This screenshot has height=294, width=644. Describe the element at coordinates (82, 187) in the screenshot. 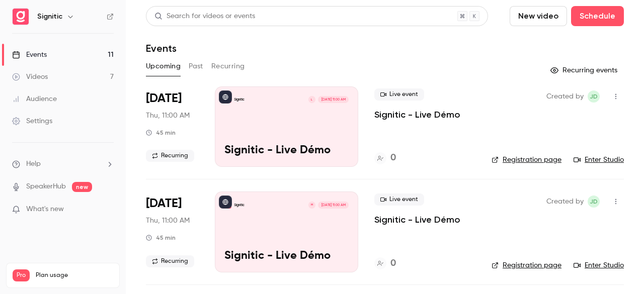

I see `span: new` at that location.